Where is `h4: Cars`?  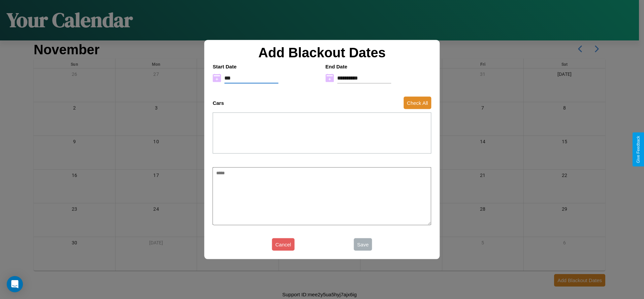 h4: Cars is located at coordinates (218, 103).